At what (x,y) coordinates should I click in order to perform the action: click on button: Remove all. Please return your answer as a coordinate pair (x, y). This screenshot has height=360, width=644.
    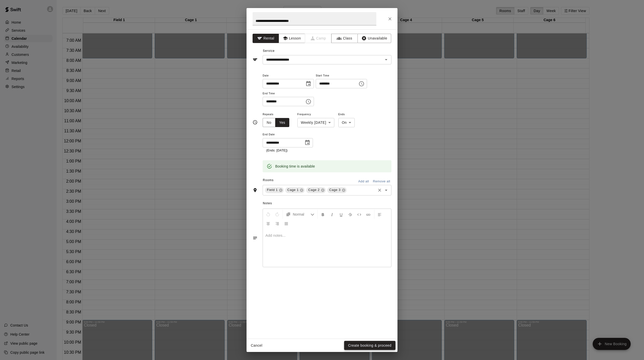
    Looking at the image, I should click on (382, 181).